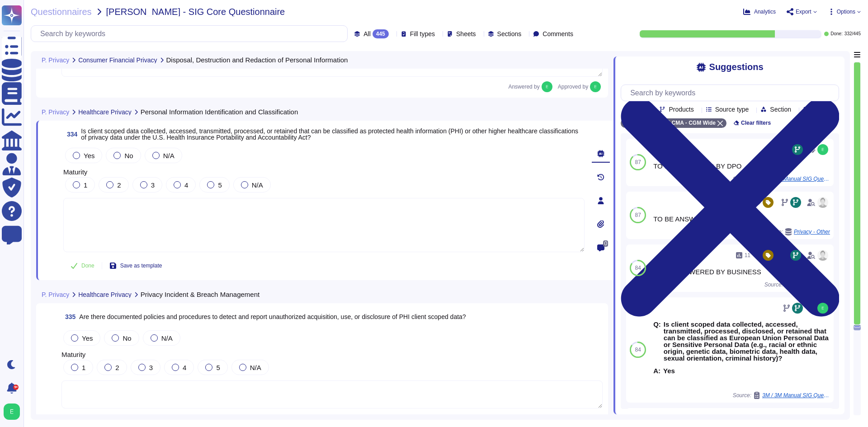 This screenshot has width=868, height=427. I want to click on b: A:, so click(657, 371).